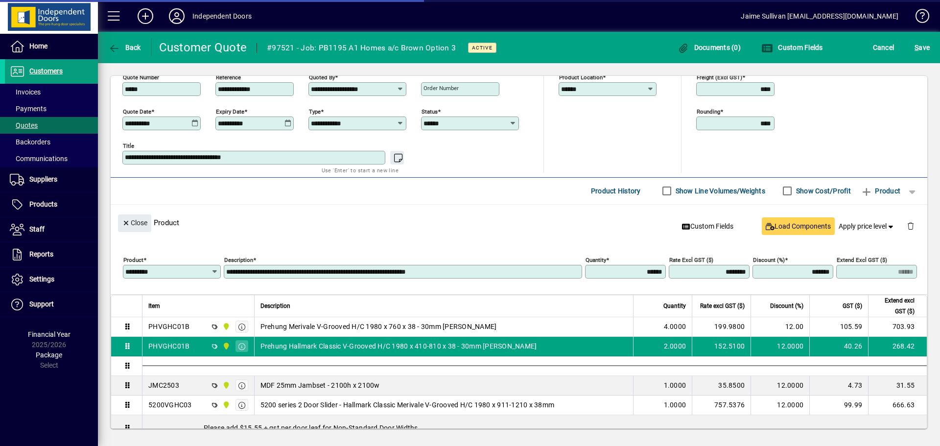 The image size is (940, 446). Describe the element at coordinates (42, 279) in the screenshot. I see `span: Settings` at that location.